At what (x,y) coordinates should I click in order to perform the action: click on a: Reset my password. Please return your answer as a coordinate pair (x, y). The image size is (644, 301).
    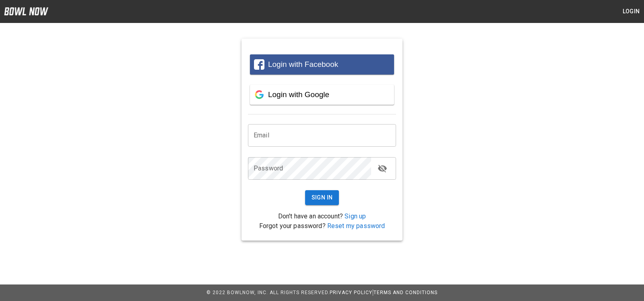
    Looking at the image, I should click on (356, 225).